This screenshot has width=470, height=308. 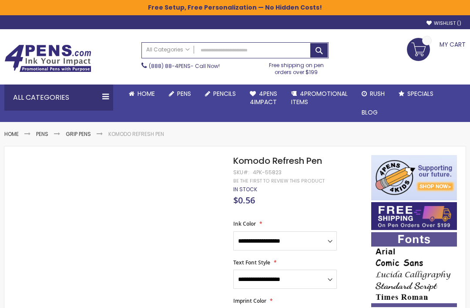 What do you see at coordinates (373, 94) in the screenshot?
I see `a: Rush` at bounding box center [373, 94].